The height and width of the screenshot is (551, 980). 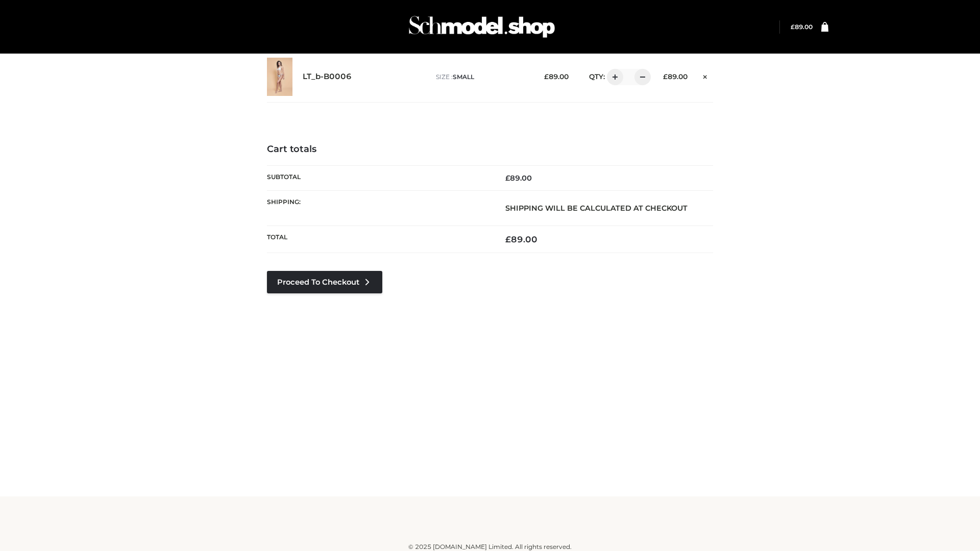 What do you see at coordinates (324, 282) in the screenshot?
I see `a: Proceed to Checkout` at bounding box center [324, 282].